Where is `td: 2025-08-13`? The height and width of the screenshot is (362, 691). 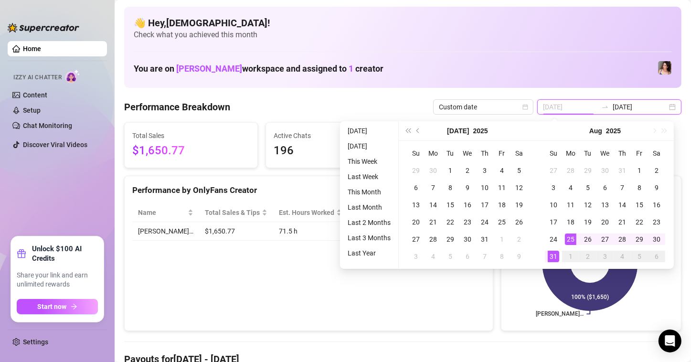
td: 2025-08-13 is located at coordinates (605, 205).